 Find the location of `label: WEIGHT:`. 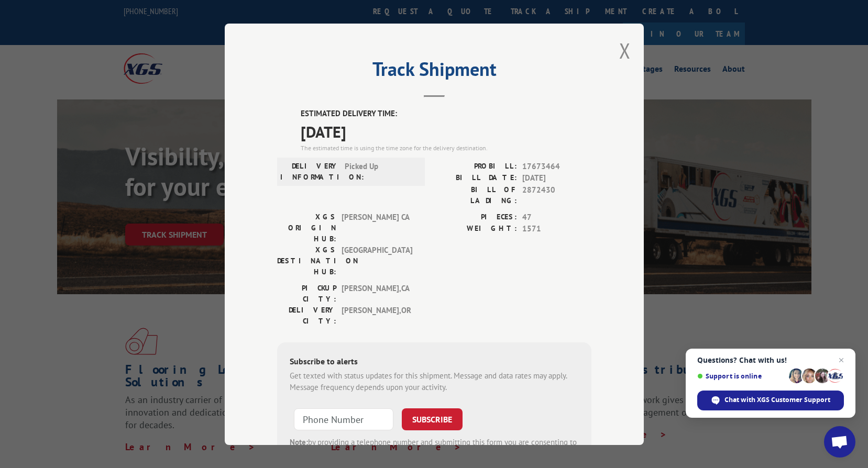

label: WEIGHT: is located at coordinates (476, 229).